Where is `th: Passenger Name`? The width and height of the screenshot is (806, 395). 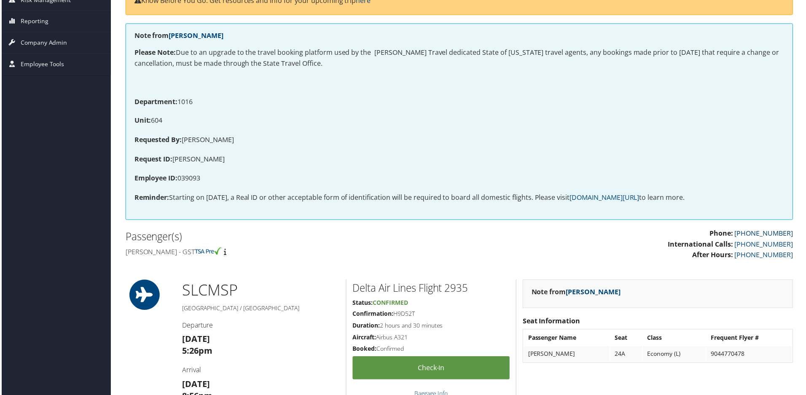 th: Passenger Name is located at coordinates (568, 339).